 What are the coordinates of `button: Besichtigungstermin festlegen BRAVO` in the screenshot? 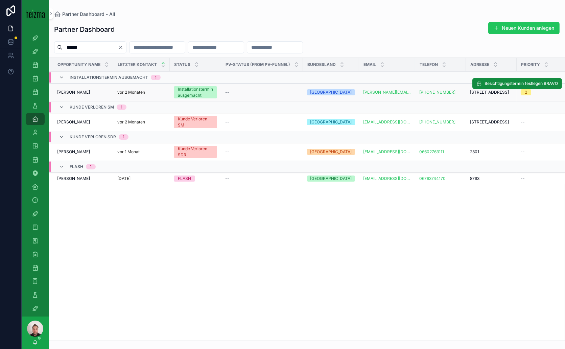 It's located at (517, 84).